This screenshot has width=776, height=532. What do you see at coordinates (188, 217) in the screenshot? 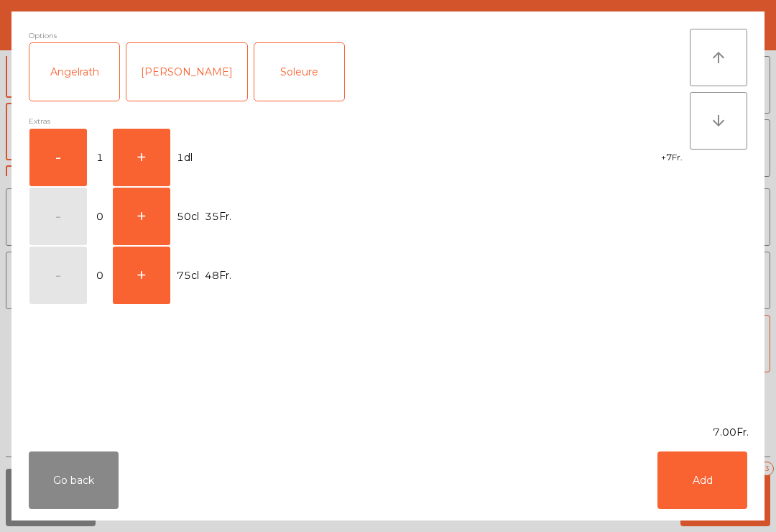
I see `span: 50cl` at bounding box center [188, 217].